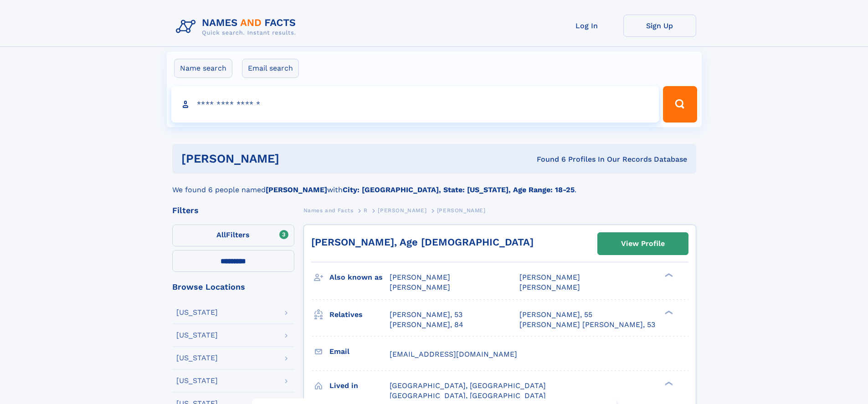  Describe the element at coordinates (643, 244) in the screenshot. I see `a: View Profile` at that location.